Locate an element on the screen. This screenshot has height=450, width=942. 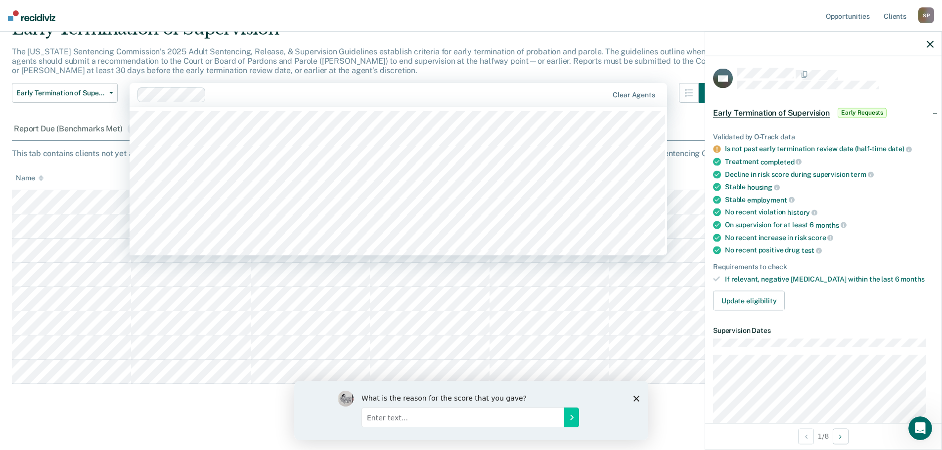
span: completed is located at coordinates (781, 162).